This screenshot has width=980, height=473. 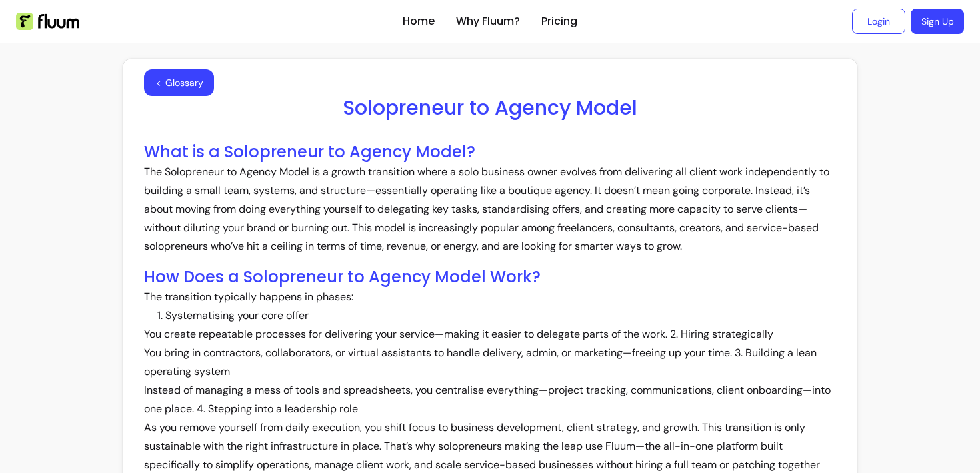 What do you see at coordinates (490, 108) in the screenshot?
I see `h1: Solopreneur to Agency Model` at bounding box center [490, 108].